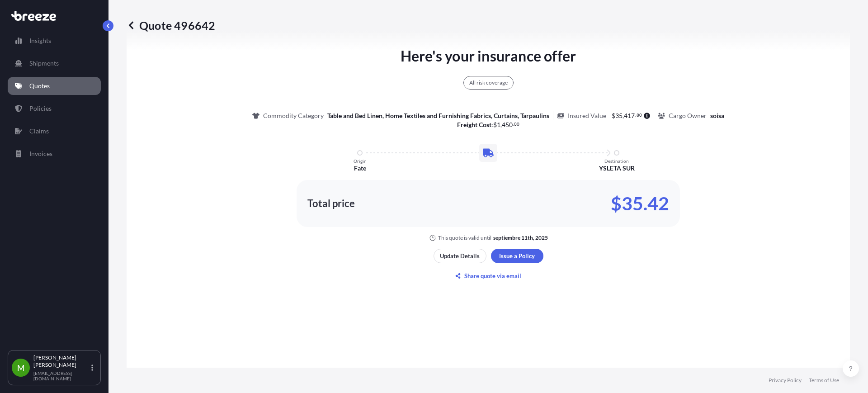 The width and height of the screenshot is (868, 393). I want to click on p: Terms of Use, so click(823, 381).